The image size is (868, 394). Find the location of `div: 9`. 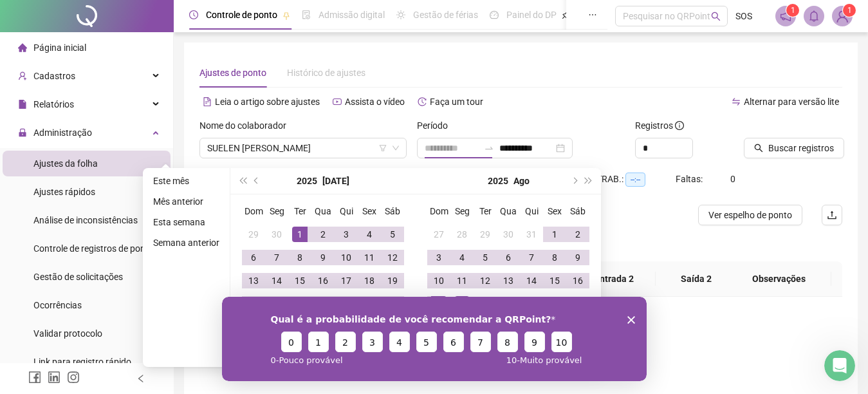

div: 9 is located at coordinates (577, 257).